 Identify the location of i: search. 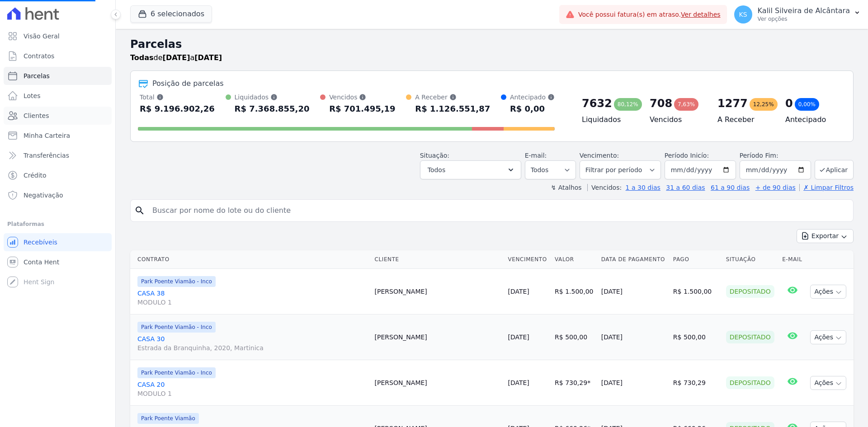
(140, 211).